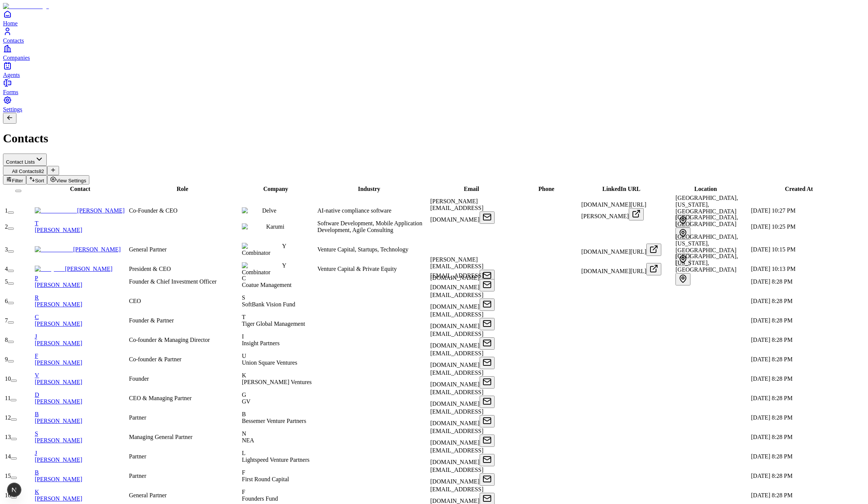 This screenshot has height=504, width=868. What do you see at coordinates (148, 495) in the screenshot?
I see `span: General Partner` at bounding box center [148, 495].